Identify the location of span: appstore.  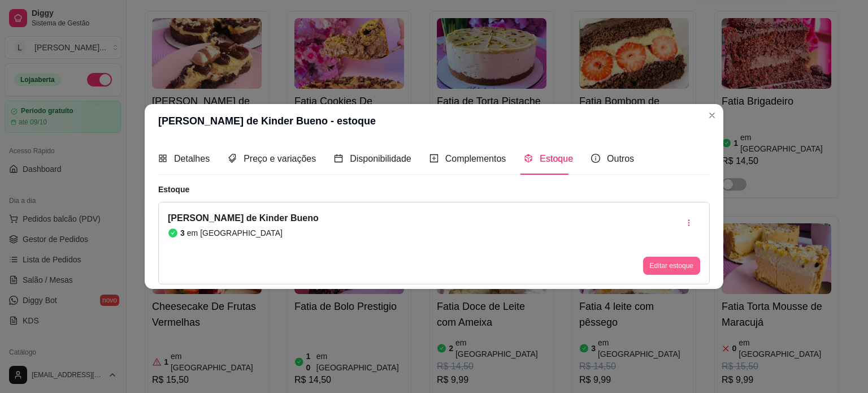
(163, 158).